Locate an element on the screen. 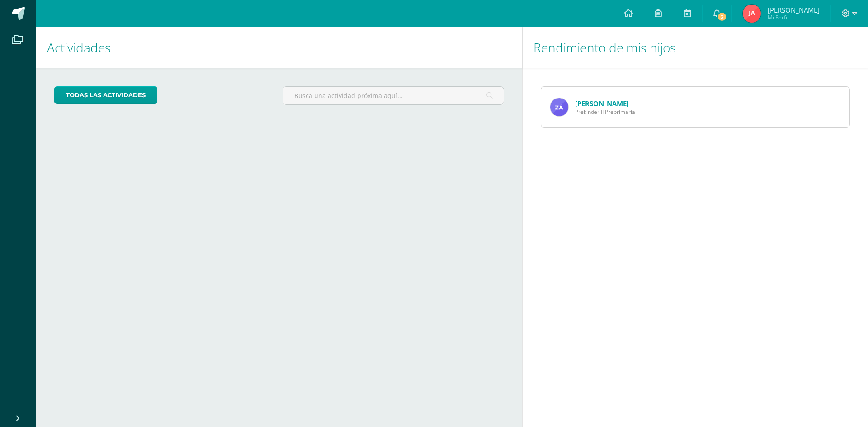 The image size is (868, 427). input: Busca una actividad próxima aquí... is located at coordinates (393, 95).